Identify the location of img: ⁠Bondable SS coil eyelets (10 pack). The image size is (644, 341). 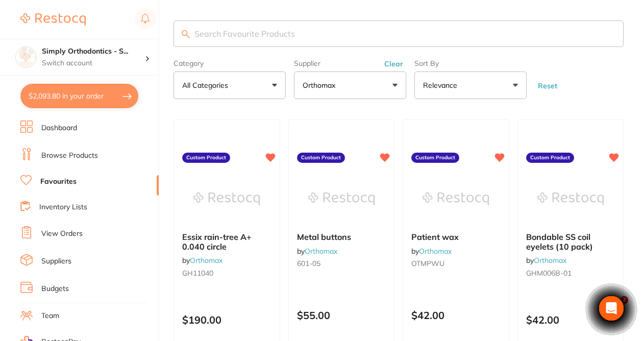
(570, 198).